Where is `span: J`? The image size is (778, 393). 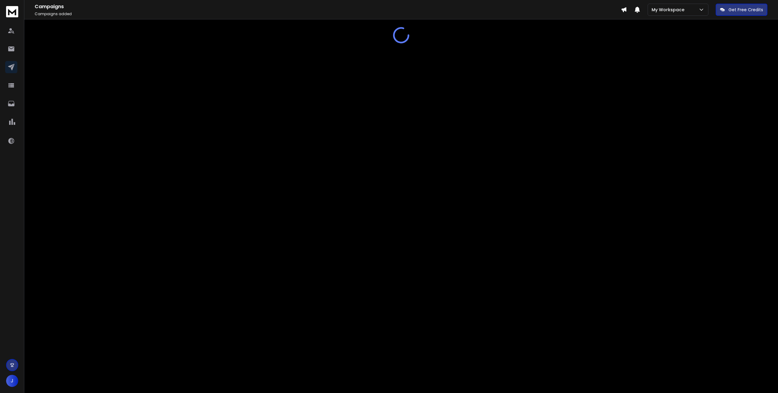 span: J is located at coordinates (12, 381).